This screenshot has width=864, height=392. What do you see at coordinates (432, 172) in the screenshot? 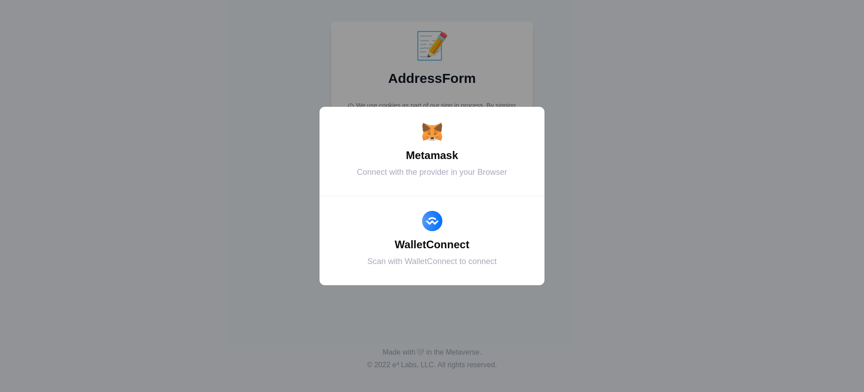
I see `div: Connect with the provider in your Browser` at bounding box center [432, 172].